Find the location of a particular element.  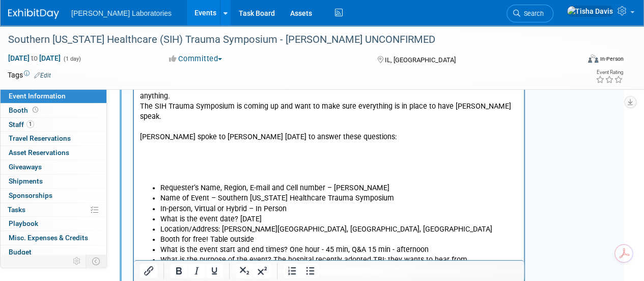

button: Italic is located at coordinates (197, 271).